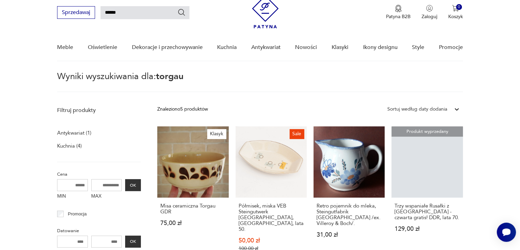 This screenshot has width=520, height=250. I want to click on img: Ikona medalu, so click(398, 9).